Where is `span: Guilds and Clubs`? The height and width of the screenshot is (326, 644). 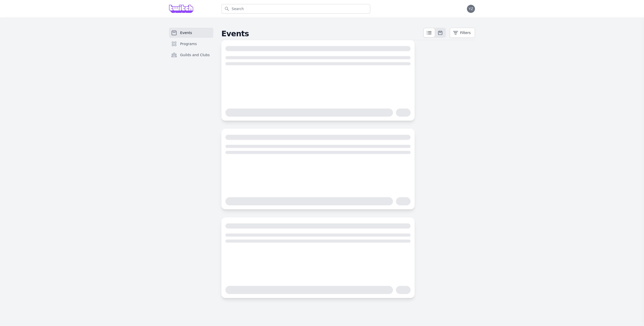 span: Guilds and Clubs is located at coordinates (195, 55).